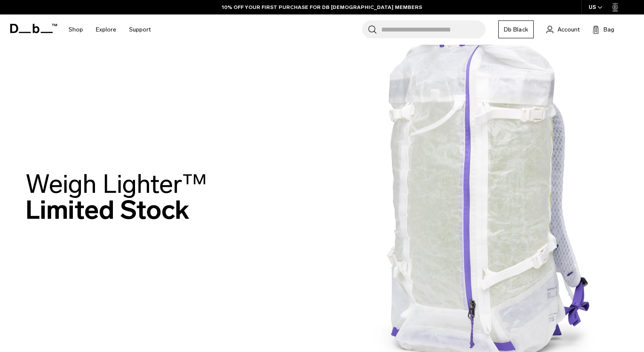 Image resolution: width=644 pixels, height=352 pixels. I want to click on span: Bag, so click(609, 30).